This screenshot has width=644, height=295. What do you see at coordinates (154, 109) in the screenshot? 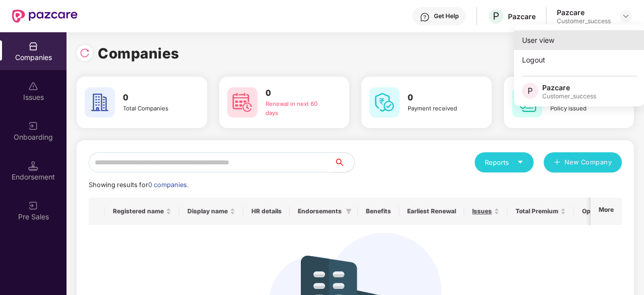
I see `div: Total Companies` at bounding box center [154, 109].